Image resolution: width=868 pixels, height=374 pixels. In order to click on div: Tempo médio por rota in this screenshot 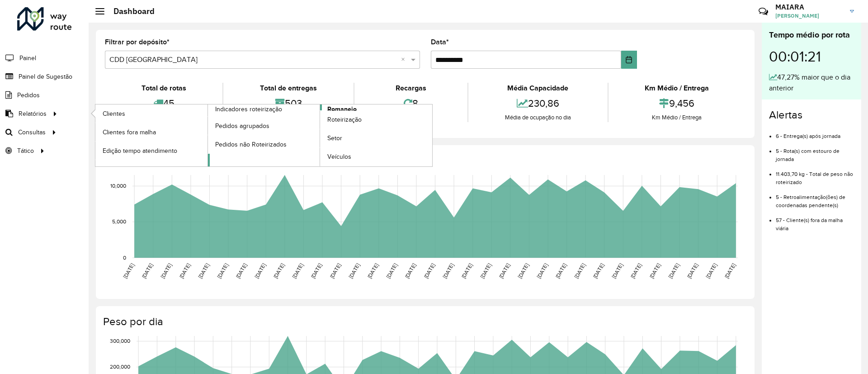, I will do `click(811, 35)`.